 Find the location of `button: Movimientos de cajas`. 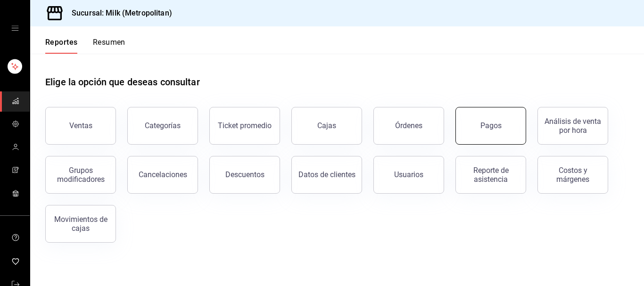

button: Movimientos de cajas is located at coordinates (81, 224).